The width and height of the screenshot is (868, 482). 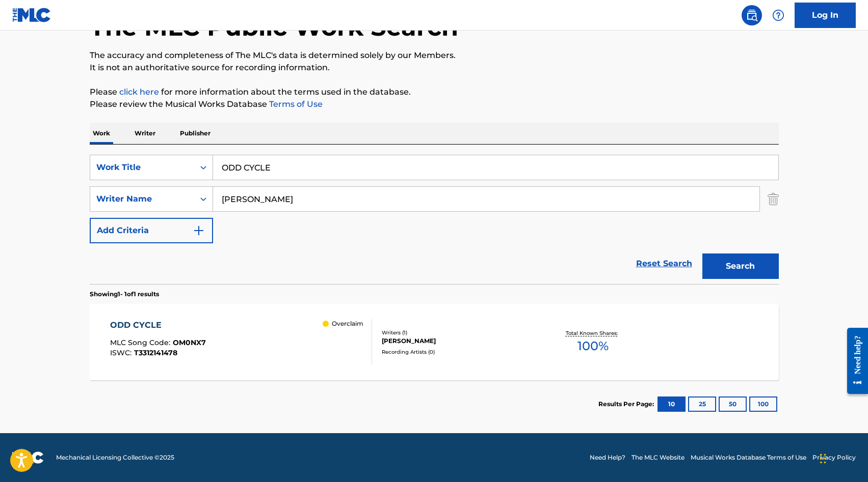 What do you see at coordinates (459, 332) in the screenshot?
I see `div: Writers ( 1 )` at bounding box center [459, 332].